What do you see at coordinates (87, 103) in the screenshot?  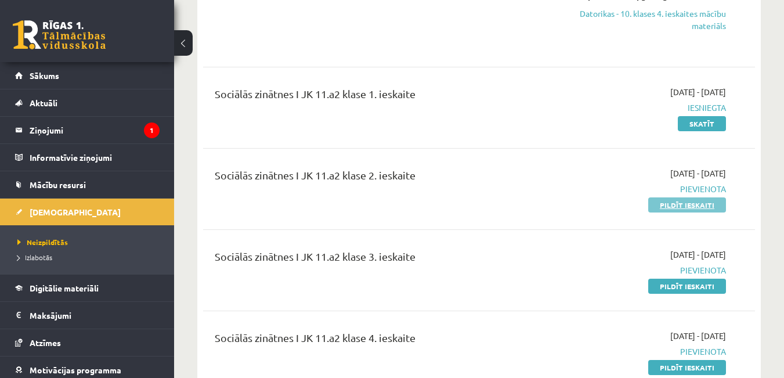 I see `a: Aktuāli` at bounding box center [87, 103].